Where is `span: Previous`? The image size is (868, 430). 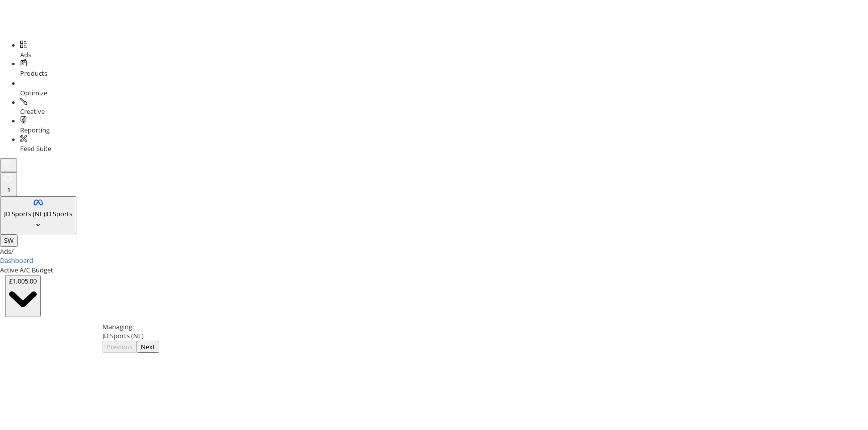 span: Previous is located at coordinates (119, 347).